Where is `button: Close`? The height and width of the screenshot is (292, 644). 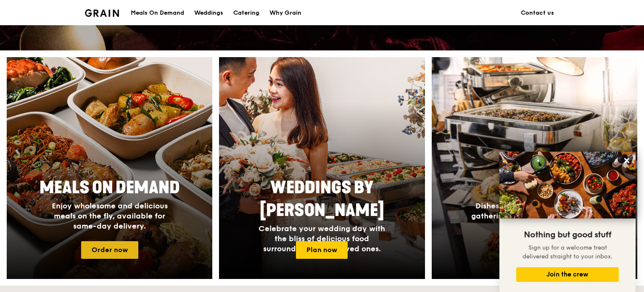
button: Close is located at coordinates (626, 160).